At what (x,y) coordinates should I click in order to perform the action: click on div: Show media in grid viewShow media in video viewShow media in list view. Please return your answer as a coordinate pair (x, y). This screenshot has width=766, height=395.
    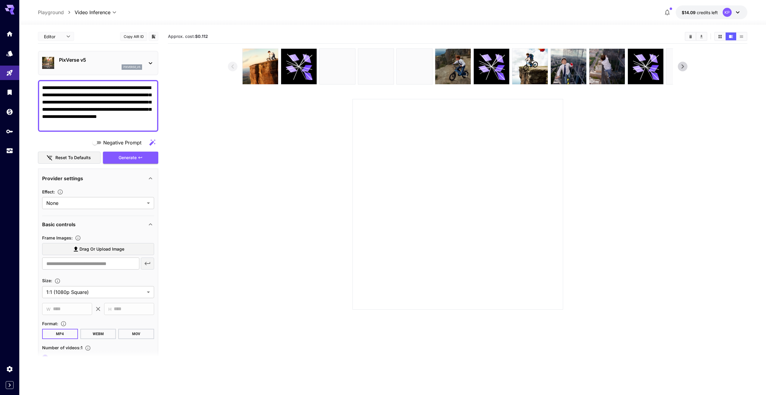
    Looking at the image, I should click on (731, 36).